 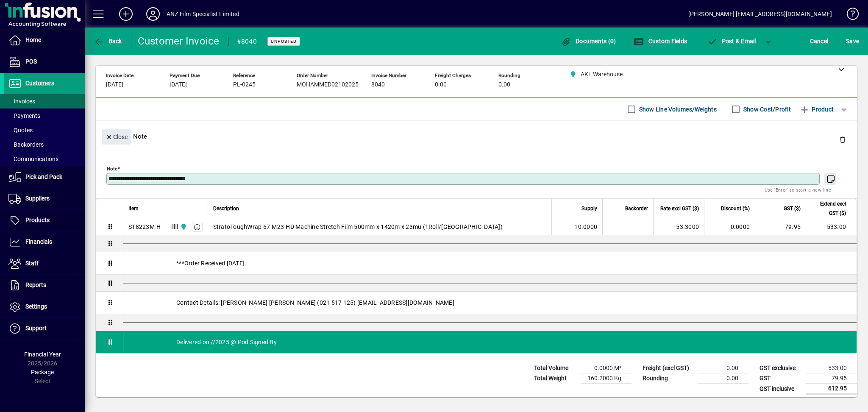 I want to click on app-page-header-button: Delete, so click(x=843, y=139).